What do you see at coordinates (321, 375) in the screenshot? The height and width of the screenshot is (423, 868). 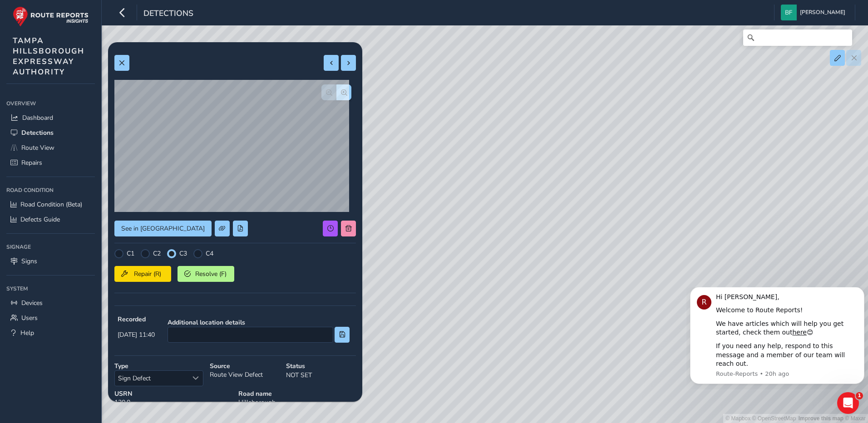 I see `p: NOT SET` at bounding box center [321, 375].